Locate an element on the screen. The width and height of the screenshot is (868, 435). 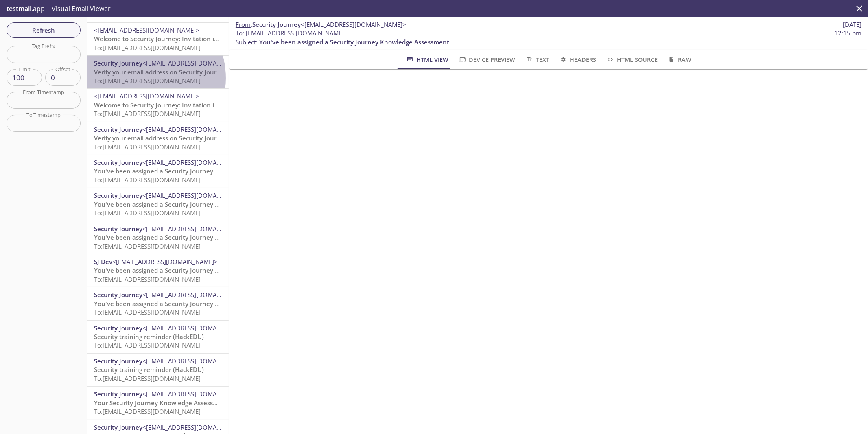
span: Your Security Journey Knowledge Assessment is Waiting is located at coordinates (176, 403).